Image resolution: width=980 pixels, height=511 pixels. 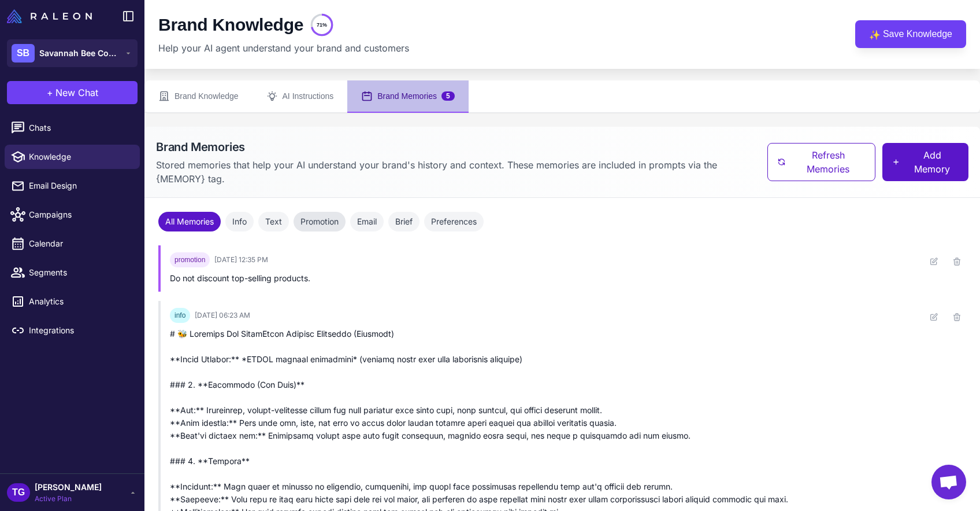 I want to click on span: Campaigns, so click(x=79, y=215).